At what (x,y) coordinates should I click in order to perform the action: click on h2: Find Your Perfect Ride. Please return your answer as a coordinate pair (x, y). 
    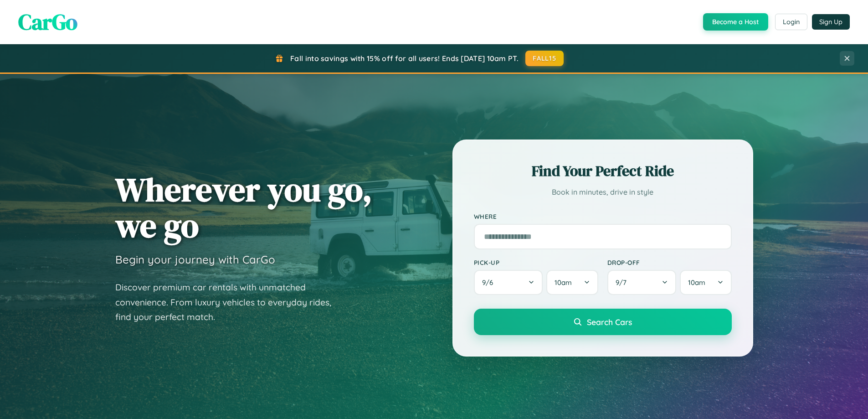
    Looking at the image, I should click on (603, 171).